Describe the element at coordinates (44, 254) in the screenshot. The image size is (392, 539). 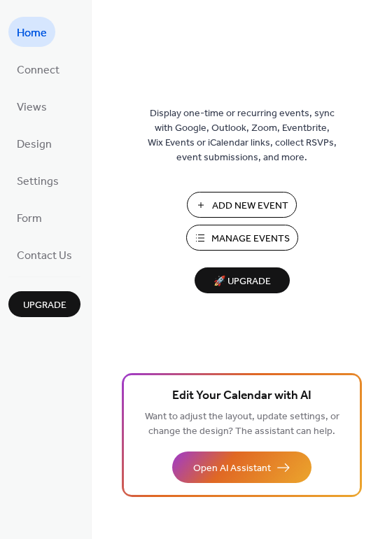
I see `a: Contact Us` at that location.